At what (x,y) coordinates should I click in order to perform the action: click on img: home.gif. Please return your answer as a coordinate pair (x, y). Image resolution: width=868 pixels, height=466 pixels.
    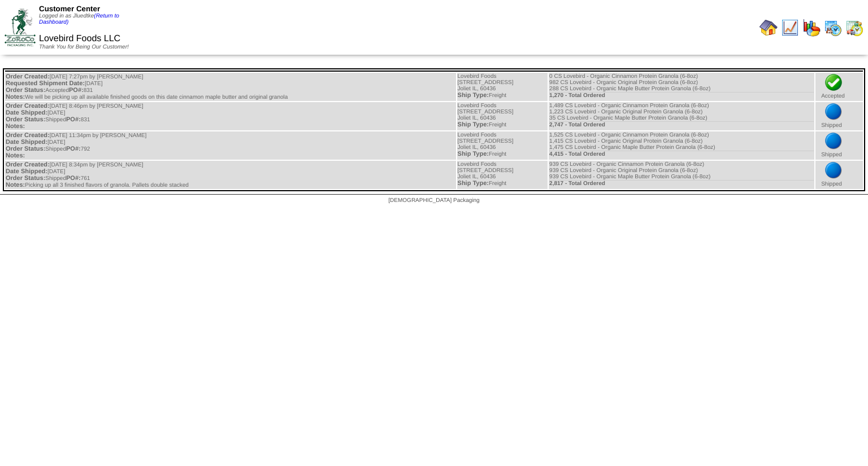
    Looking at the image, I should click on (768, 28).